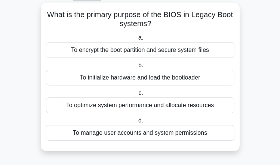 The width and height of the screenshot is (280, 165). What do you see at coordinates (140, 37) in the screenshot?
I see `span: a.` at bounding box center [140, 37].